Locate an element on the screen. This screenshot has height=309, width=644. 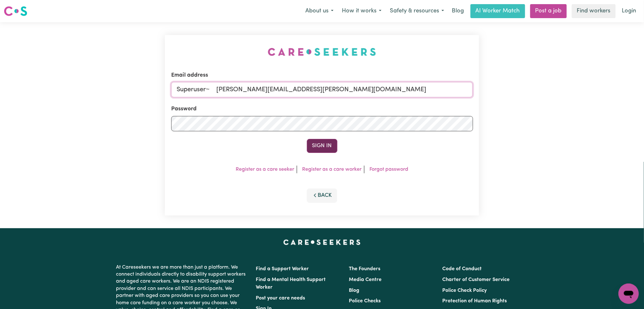
a: Code of Conduct is located at coordinates (462, 269).